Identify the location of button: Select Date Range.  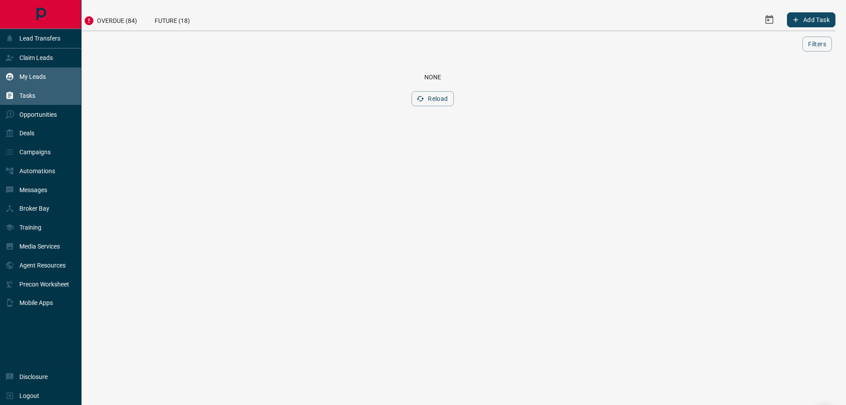
(769, 20).